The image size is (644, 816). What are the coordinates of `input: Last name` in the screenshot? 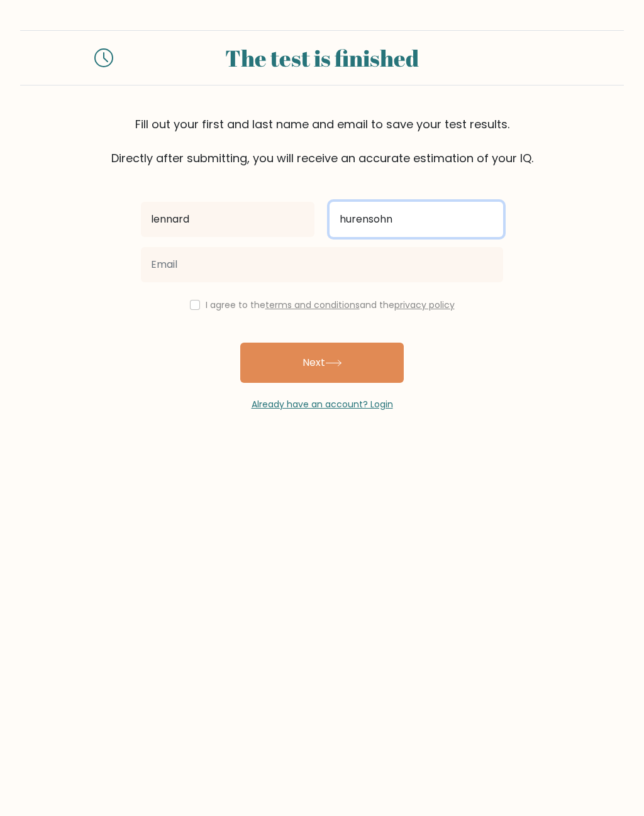 It's located at (416, 219).